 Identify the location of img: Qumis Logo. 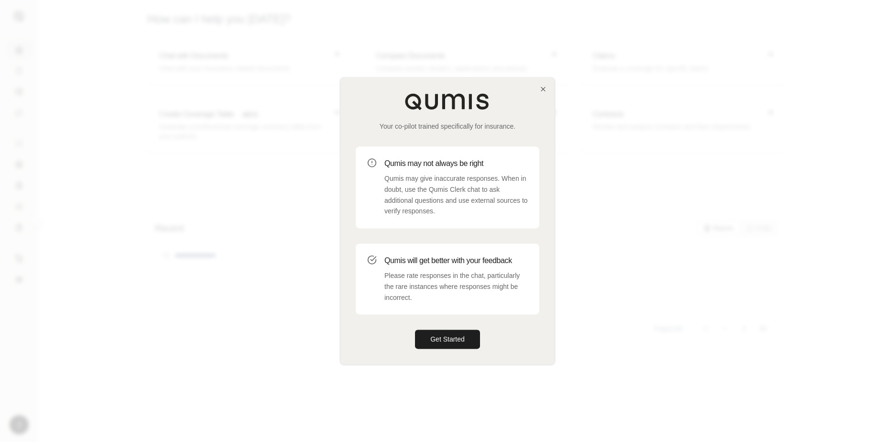
(448, 101).